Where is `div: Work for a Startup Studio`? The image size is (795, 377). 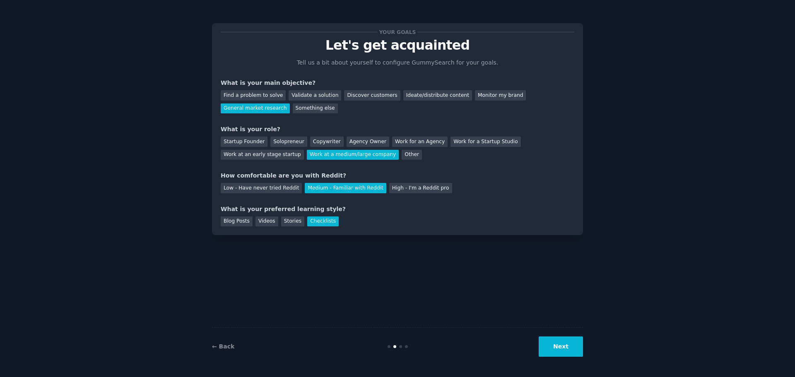 div: Work for a Startup Studio is located at coordinates (485, 142).